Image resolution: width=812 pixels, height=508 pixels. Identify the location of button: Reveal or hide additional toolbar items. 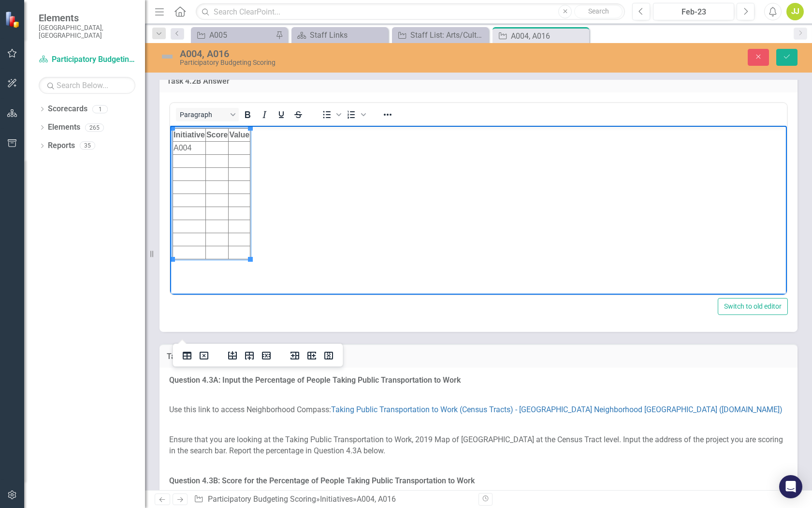
(388, 115).